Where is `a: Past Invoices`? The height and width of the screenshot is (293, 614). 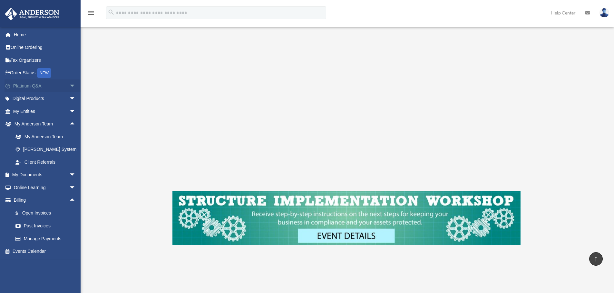
a: Past Invoices is located at coordinates (47, 226).